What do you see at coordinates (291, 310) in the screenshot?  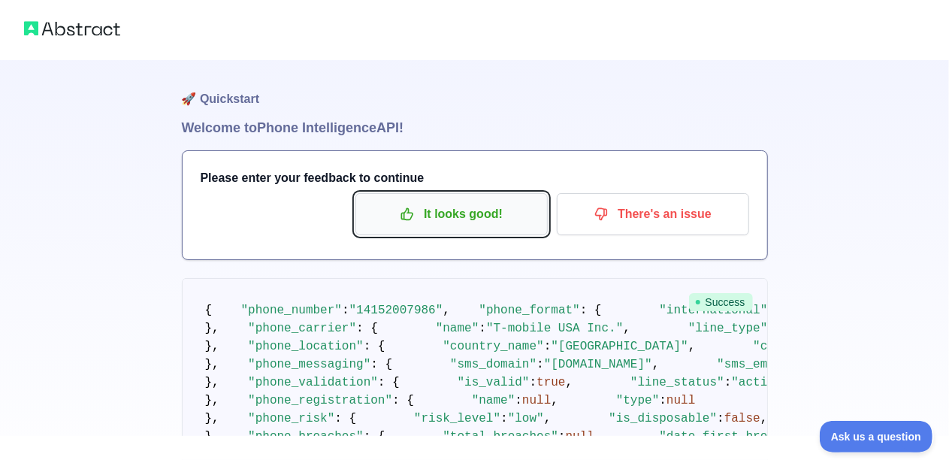 I see `span: "phone_number"` at bounding box center [291, 310].